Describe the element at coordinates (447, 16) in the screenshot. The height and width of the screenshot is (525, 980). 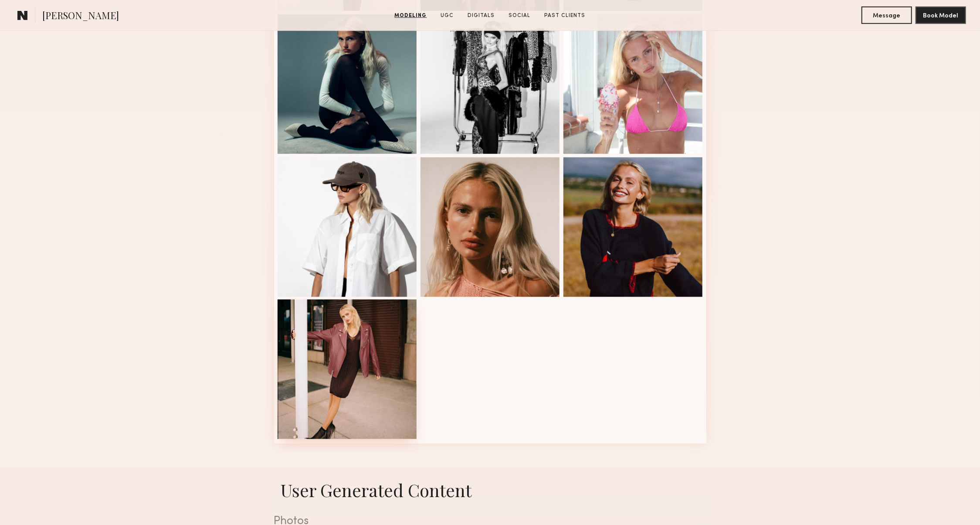
I see `a: UGC` at that location.